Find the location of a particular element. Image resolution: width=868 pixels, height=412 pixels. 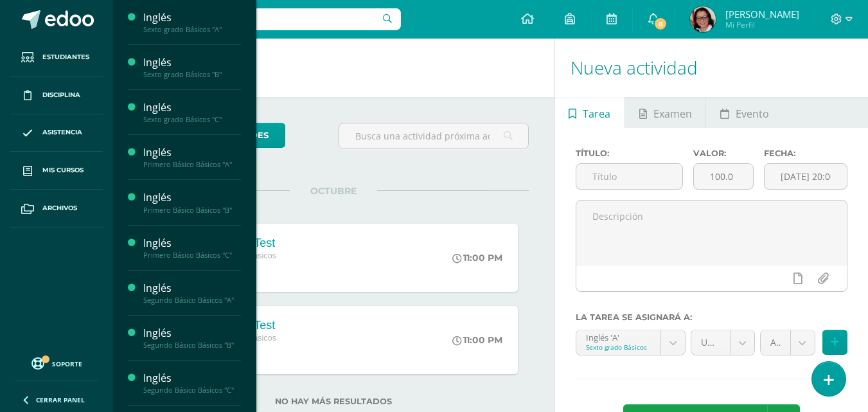

span: Soporte is located at coordinates (67, 364).